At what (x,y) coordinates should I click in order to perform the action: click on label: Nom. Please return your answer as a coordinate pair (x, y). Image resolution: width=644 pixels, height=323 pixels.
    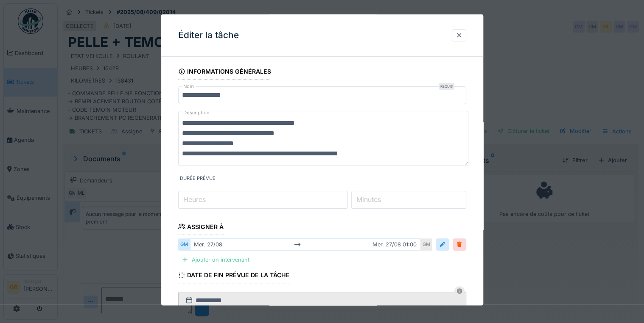
    Looking at the image, I should click on (188, 86).